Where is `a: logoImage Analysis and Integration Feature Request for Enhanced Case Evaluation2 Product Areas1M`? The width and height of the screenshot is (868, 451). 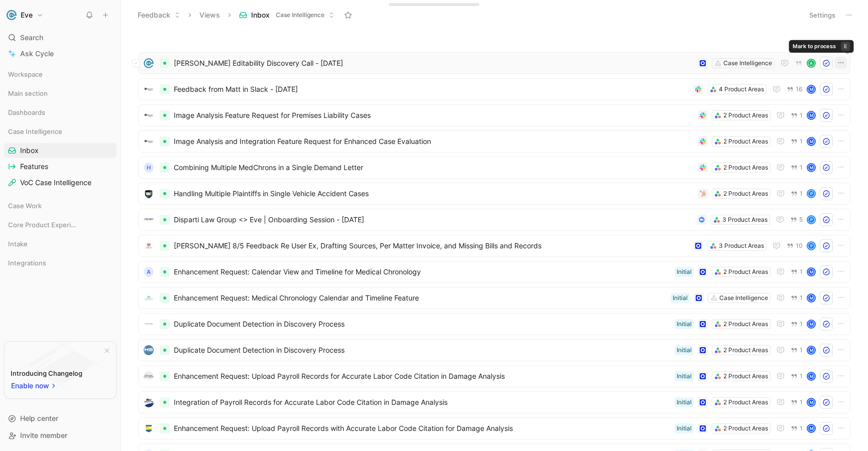
a: logoImage Analysis and Integration Feature Request for Enhanced Case Evaluation2 Product Areas1M is located at coordinates (494, 141).